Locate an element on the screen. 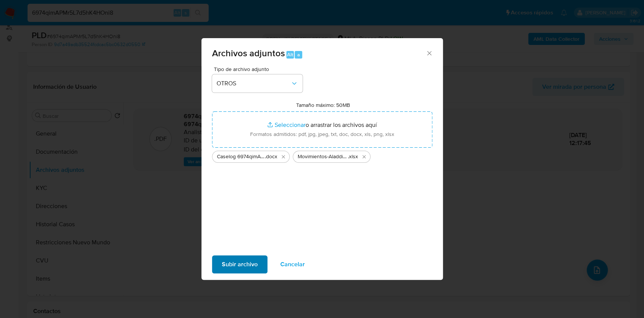 The image size is (644, 318). label: Tamaño máximo: 50MB is located at coordinates (323, 105).